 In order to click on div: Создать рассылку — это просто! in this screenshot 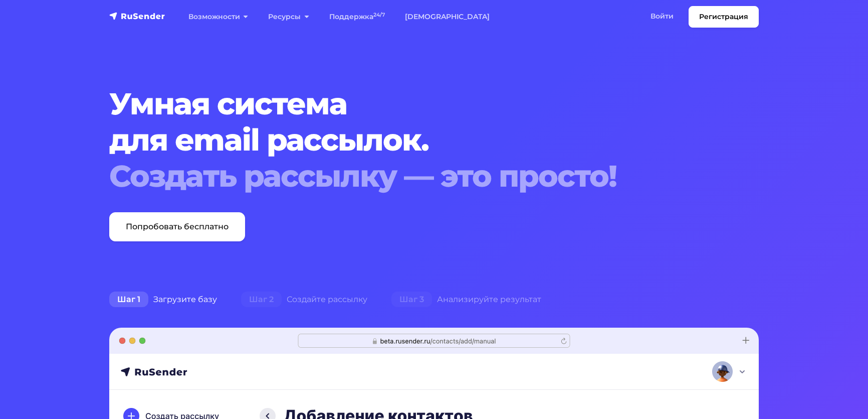, I will do `click(407, 176)`.